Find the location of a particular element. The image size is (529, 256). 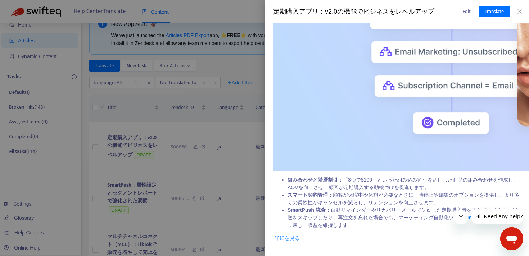

li: 自動リマインダーやリカバリーメールで失効した定期購入者を再参加させます。配送をスキップしたり、再注文を忘れた場合でも、マーケティング自動化ツール が顧客を取り戻し、収益を維持します。 is located at coordinates (404, 218).